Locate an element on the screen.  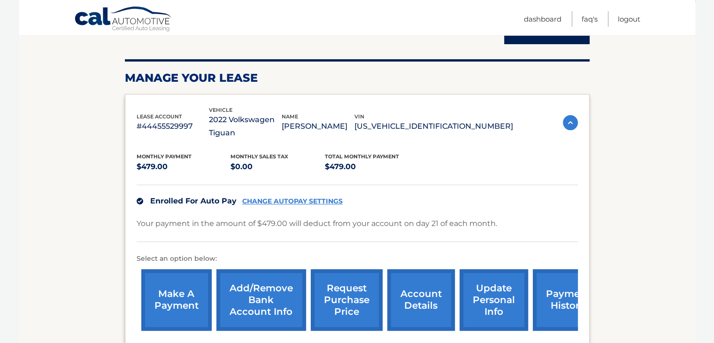
img: accordion-active.svg is located at coordinates (570, 122).